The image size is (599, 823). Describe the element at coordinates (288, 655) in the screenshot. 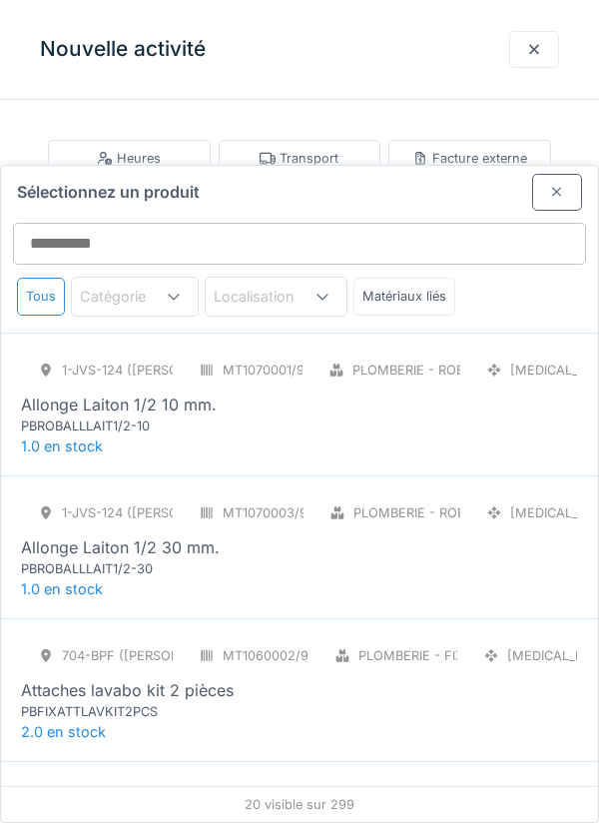

I see `div: MT1060002/999/002` at that location.